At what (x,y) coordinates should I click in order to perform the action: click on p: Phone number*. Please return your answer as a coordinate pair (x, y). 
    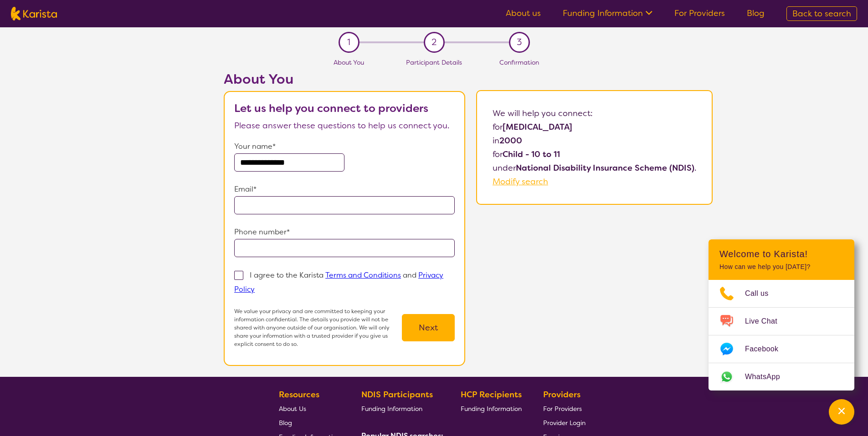
    Looking at the image, I should click on (344, 233).